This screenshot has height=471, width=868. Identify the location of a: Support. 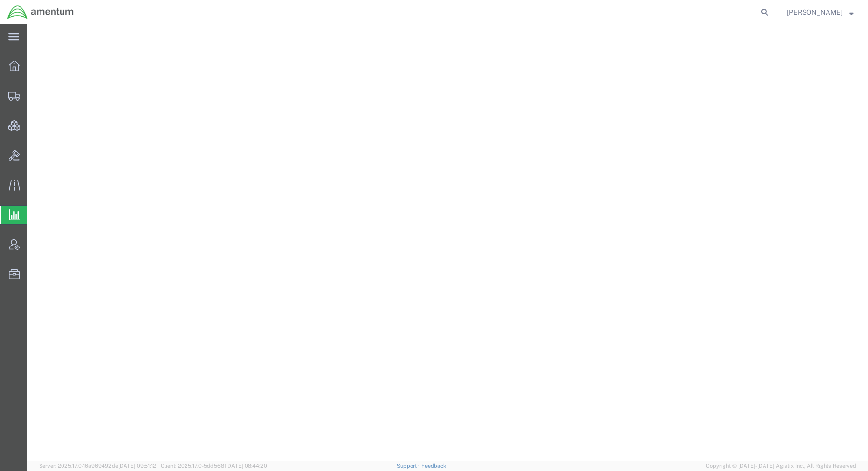
(409, 465).